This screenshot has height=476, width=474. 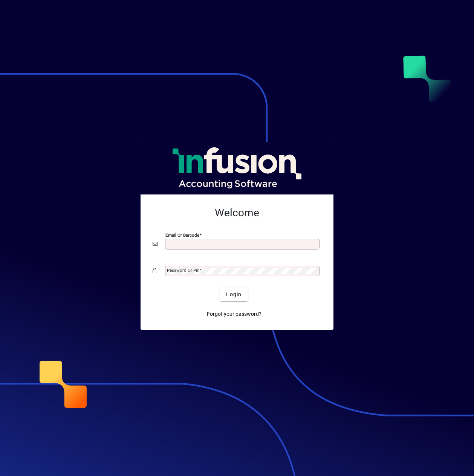 What do you see at coordinates (182, 235) in the screenshot?
I see `mat-label: Email or Barcode` at bounding box center [182, 235].